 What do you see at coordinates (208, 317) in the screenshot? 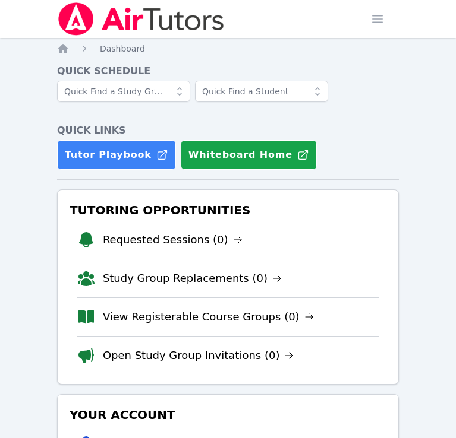
I see `a: View Registerable Course Groups (0)` at bounding box center [208, 317].